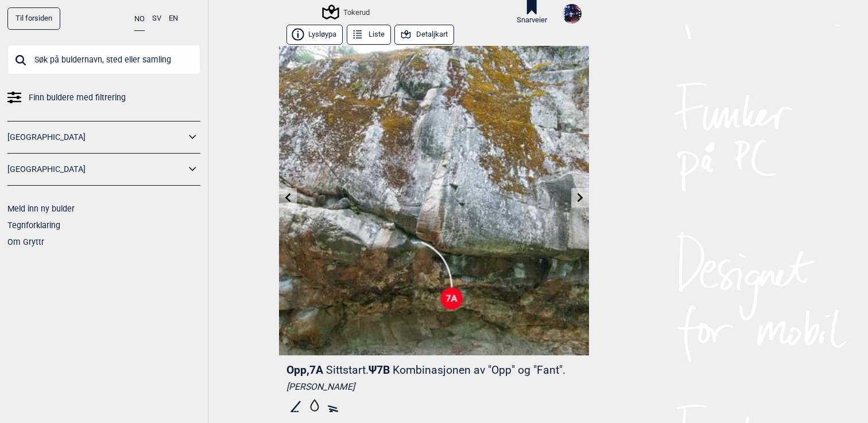  What do you see at coordinates (77, 97) in the screenshot?
I see `span: Finn buldere med filtrering` at bounding box center [77, 97].